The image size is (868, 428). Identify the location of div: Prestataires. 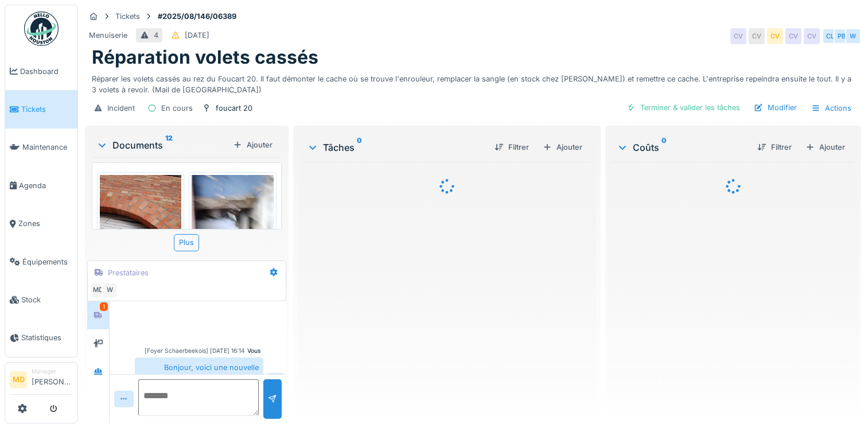
(128, 272).